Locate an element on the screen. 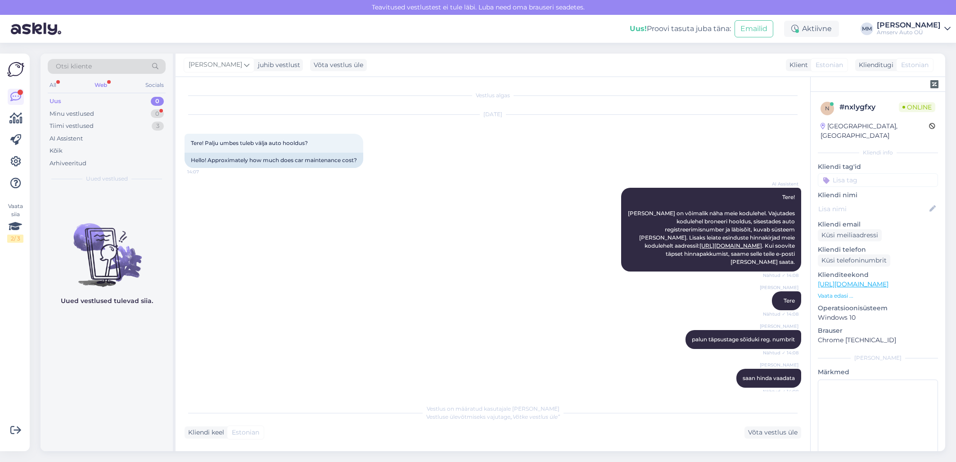 The image size is (956, 462). span: n is located at coordinates (827, 108).